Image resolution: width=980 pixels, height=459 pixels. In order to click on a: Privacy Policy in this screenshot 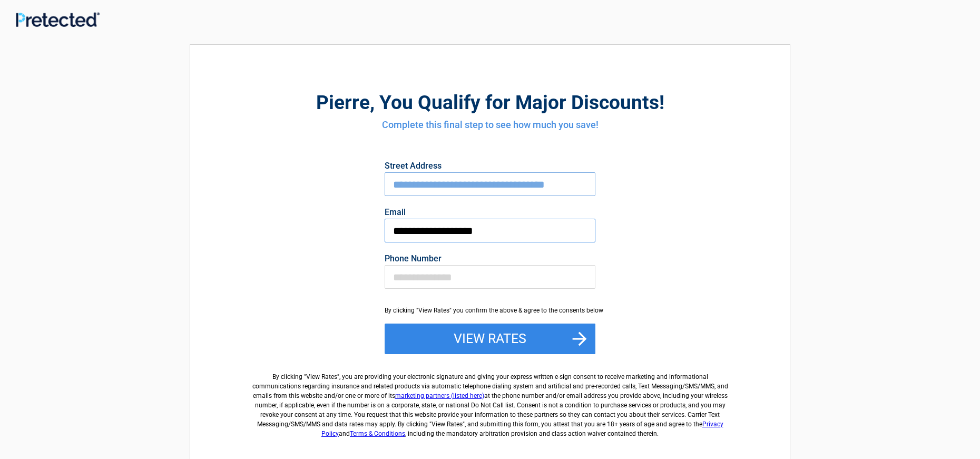, I will do `click(522, 430)`.